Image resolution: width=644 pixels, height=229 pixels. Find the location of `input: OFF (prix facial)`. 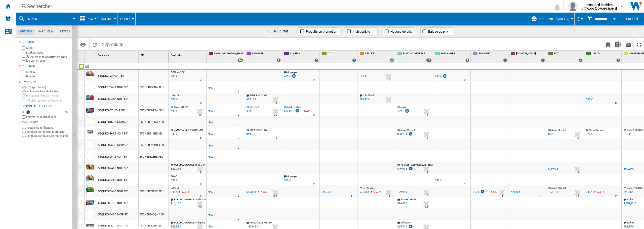

input: OFF (prix facial) is located at coordinates (24, 88).